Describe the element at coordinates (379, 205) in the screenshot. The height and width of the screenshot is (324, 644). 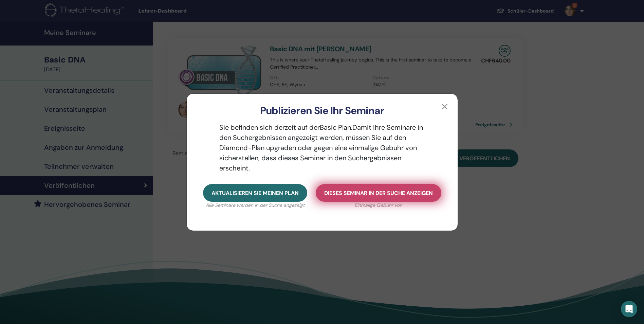
I see `p: Einmalige Gebühr von` at that location.